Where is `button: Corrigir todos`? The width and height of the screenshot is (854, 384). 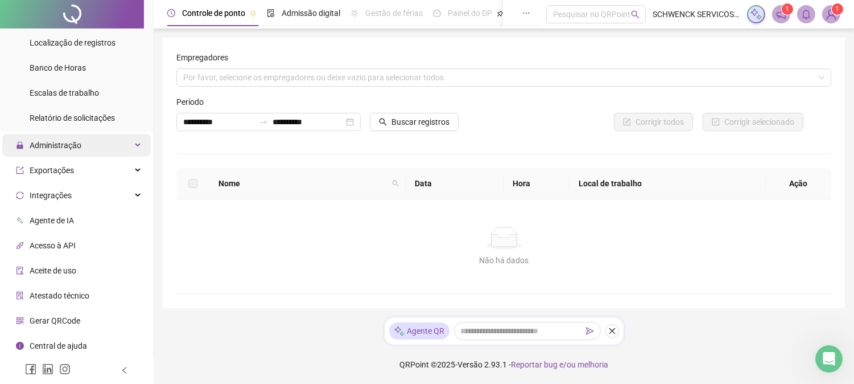
button: Corrigir todos is located at coordinates (654, 122).